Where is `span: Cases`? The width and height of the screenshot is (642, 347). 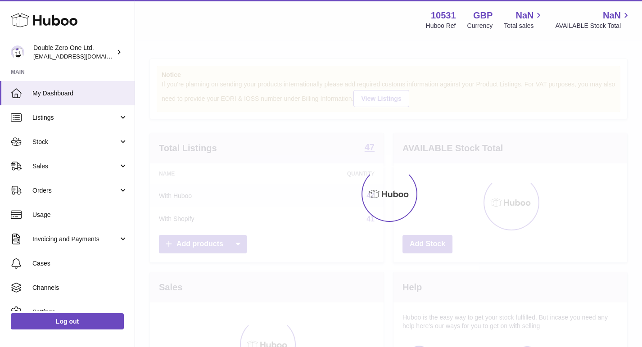
span: Cases is located at coordinates (80, 263).